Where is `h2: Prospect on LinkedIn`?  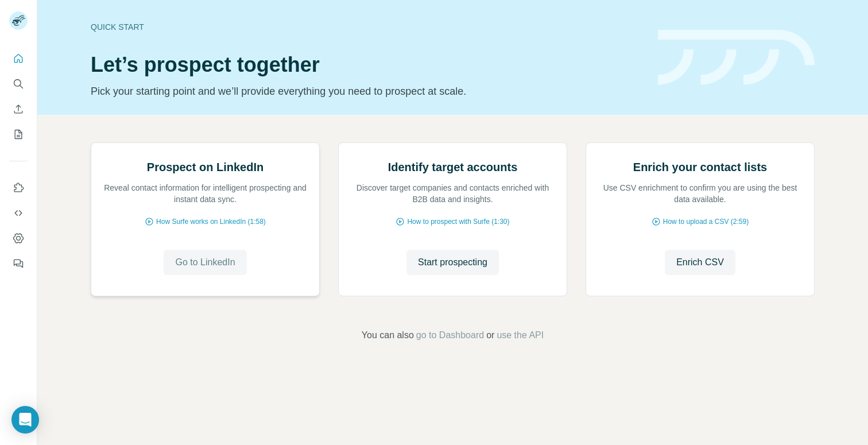
h2: Prospect on LinkedIn is located at coordinates (205, 167).